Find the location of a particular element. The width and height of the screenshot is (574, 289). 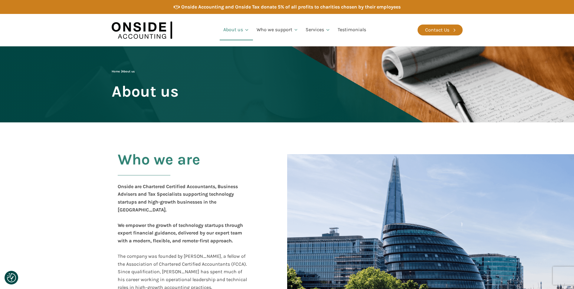

h2: Who we are is located at coordinates (159, 167).